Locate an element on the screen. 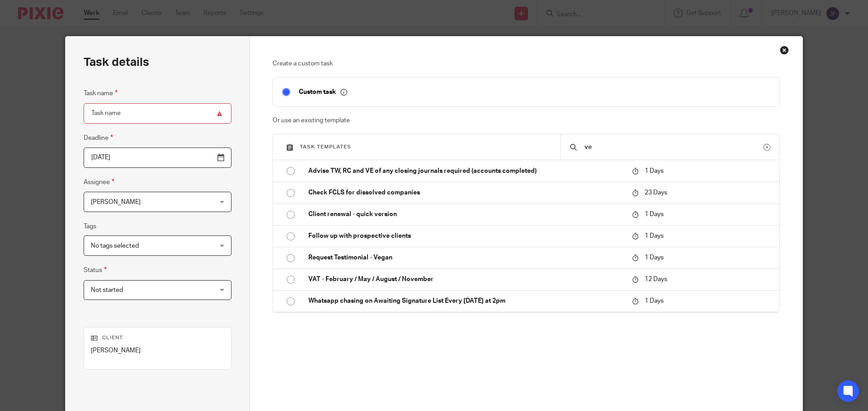 The width and height of the screenshot is (868, 411). span: 12 Days is located at coordinates (656, 280).